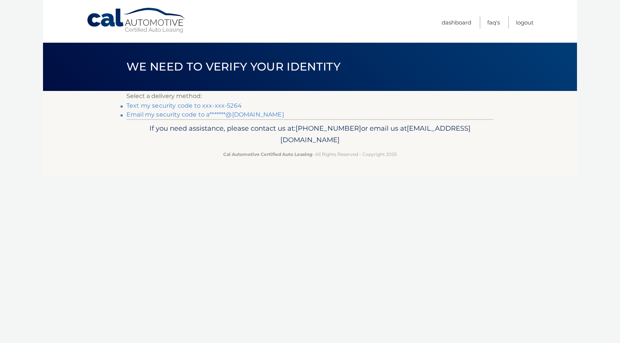  I want to click on a: Logout, so click(525, 22).